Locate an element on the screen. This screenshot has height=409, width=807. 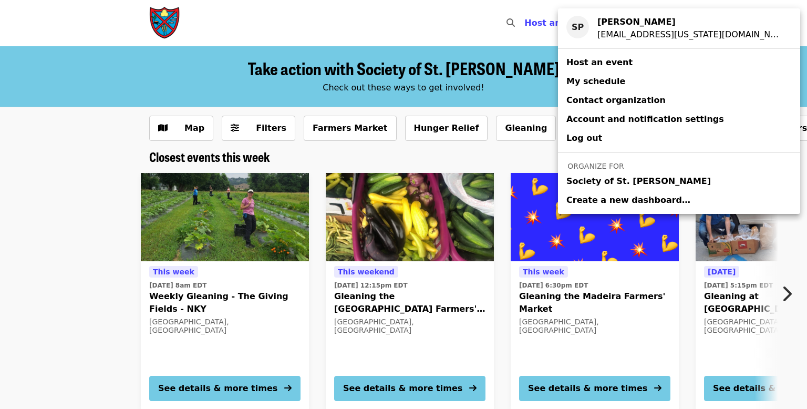
span: Account and notification settings is located at coordinates (645, 119).